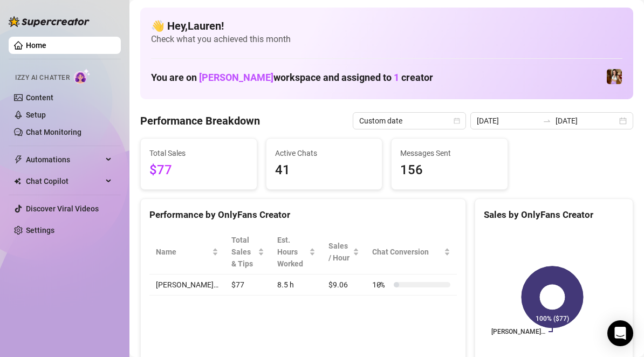  What do you see at coordinates (35, 115) in the screenshot?
I see `a: Setup` at bounding box center [35, 115].